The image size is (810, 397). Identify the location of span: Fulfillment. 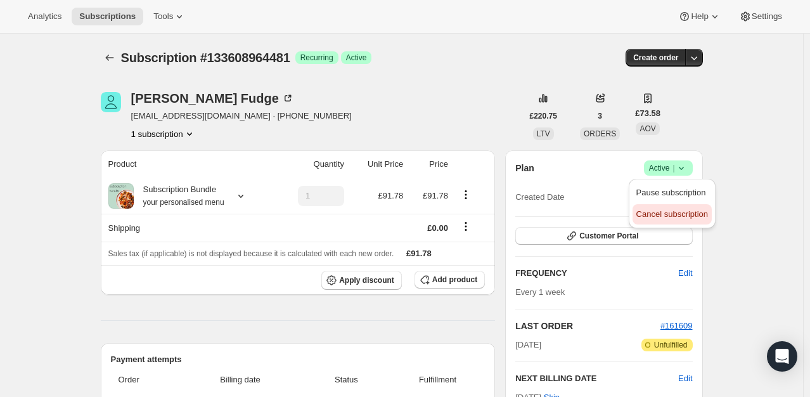
(437, 379).